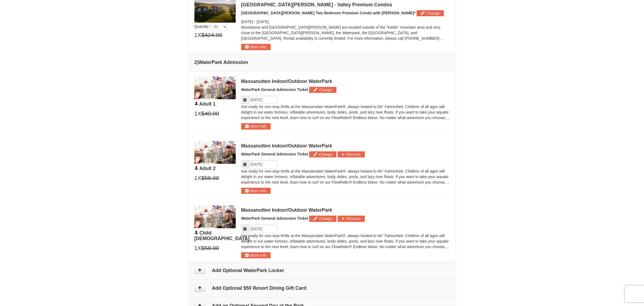 This screenshot has height=306, width=644. What do you see at coordinates (322, 270) in the screenshot?
I see `h4: Add Optional WaterPark Locker` at bounding box center [322, 270].